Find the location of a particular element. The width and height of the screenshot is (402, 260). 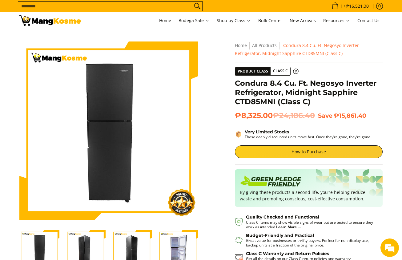

p: Class C items may show visible signs of wear but are tested to ensure they work as intended. is located at coordinates (311, 225).